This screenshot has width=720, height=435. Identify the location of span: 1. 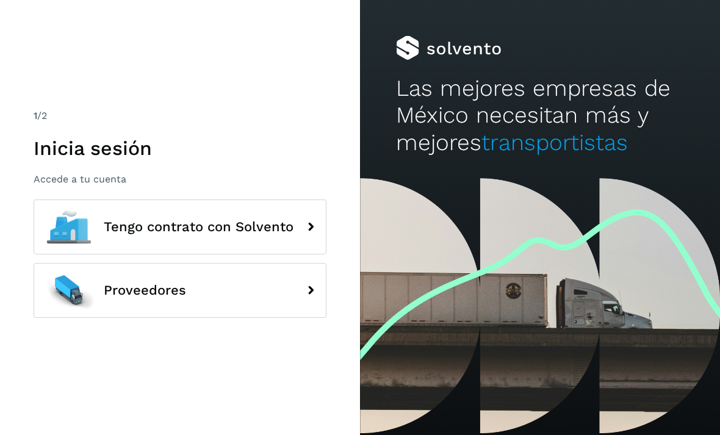
(35, 115).